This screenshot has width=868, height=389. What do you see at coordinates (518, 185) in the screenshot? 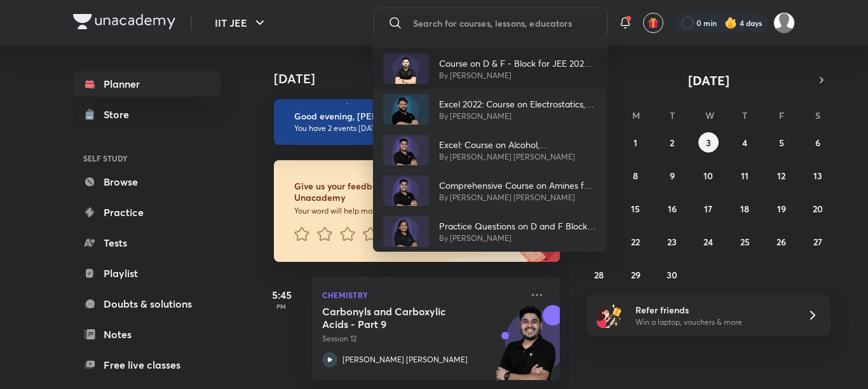
I see `p: Comprehensive Course on Amines for JEE 2025` at bounding box center [518, 185].